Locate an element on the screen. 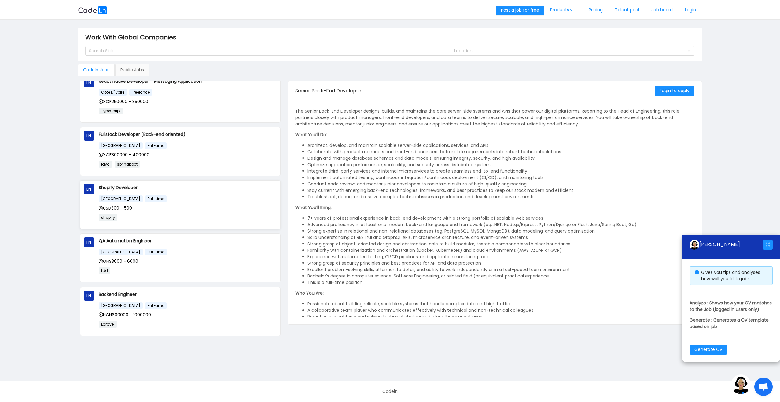  span: java is located at coordinates (105, 164).